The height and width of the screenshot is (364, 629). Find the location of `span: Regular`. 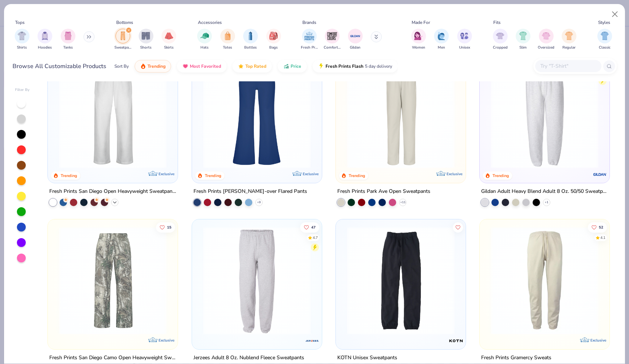

span: Regular is located at coordinates (569, 48).